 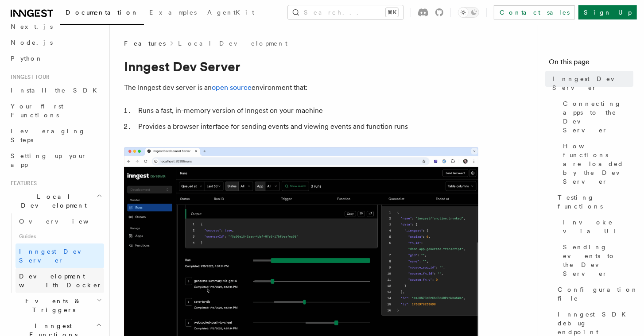 What do you see at coordinates (231, 13) in the screenshot?
I see `a: AgentKit` at bounding box center [231, 13].